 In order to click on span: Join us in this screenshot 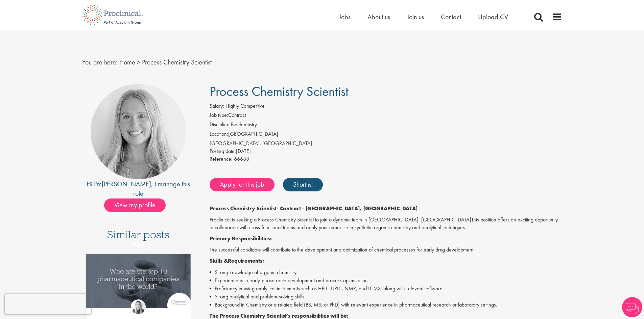, I will do `click(415, 17)`.